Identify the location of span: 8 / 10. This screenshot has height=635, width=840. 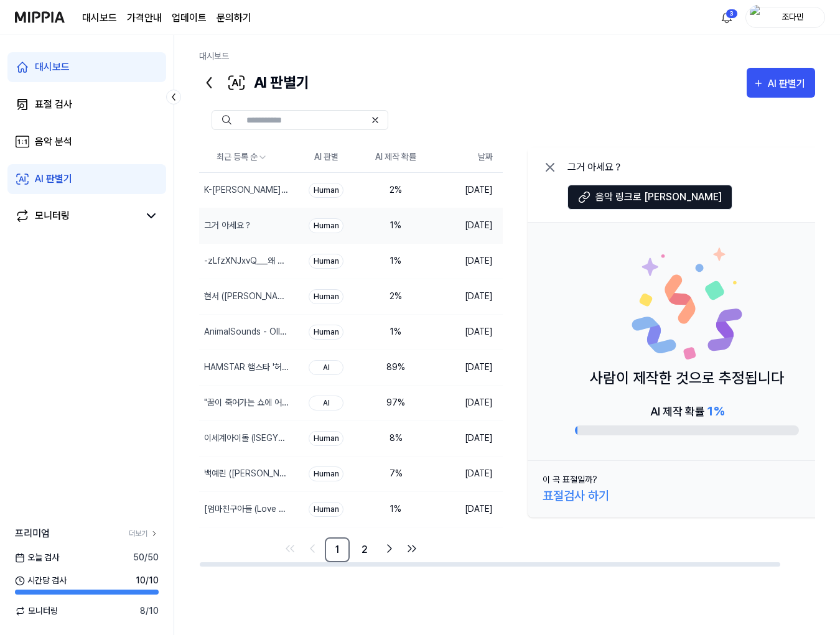
(149, 610).